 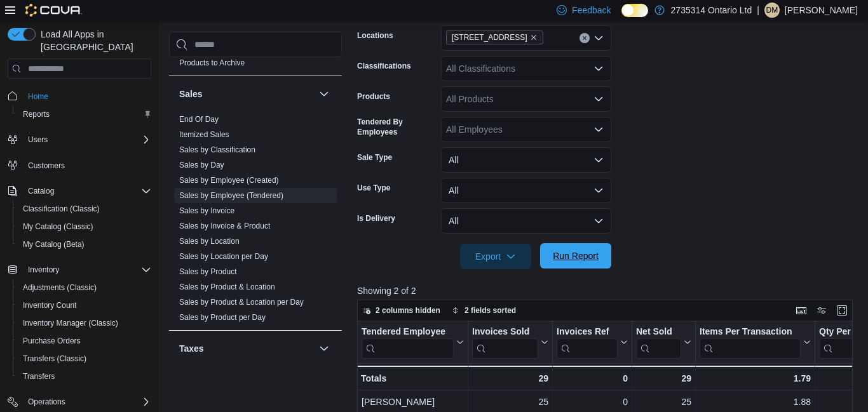 I want to click on div: Net Sold, so click(x=658, y=342).